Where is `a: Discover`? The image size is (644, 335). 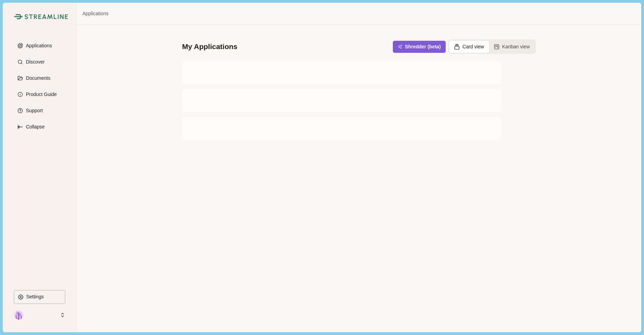
a: Discover is located at coordinates (39, 62).